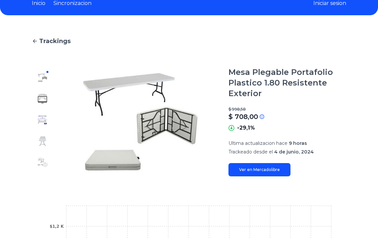 The height and width of the screenshot is (238, 378). Describe the element at coordinates (287, 109) in the screenshot. I see `p: $ 998,58` at that location.